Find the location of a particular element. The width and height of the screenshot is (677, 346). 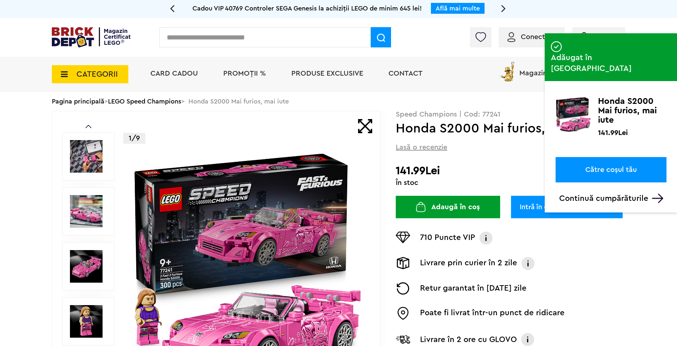

img: Livrare is located at coordinates (403, 263).